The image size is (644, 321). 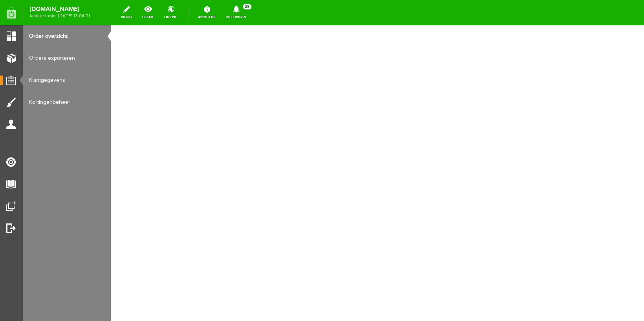 I want to click on span: 28, so click(x=247, y=7).